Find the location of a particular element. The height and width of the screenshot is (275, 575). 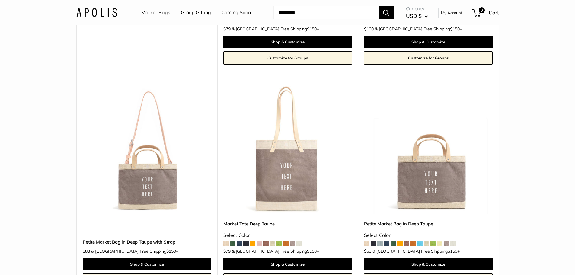

span: Cart is located at coordinates (494, 12).